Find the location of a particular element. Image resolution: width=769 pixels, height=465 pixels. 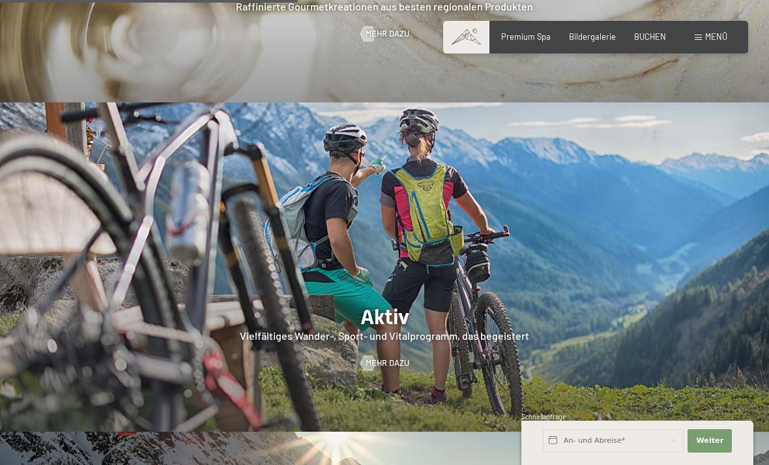

span: BUCHEN is located at coordinates (650, 36).